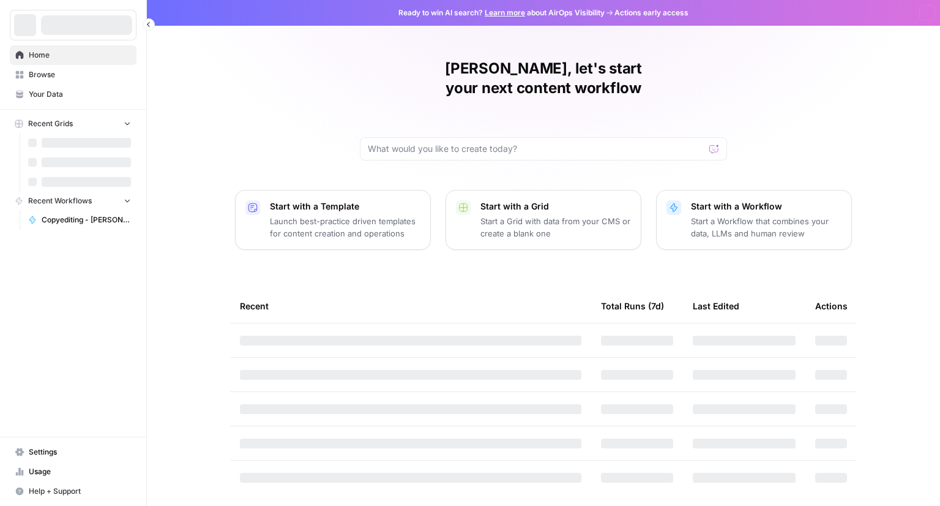 The image size is (940, 506). I want to click on span: Ready to win AI search? about AirOps Visibility, so click(501, 13).